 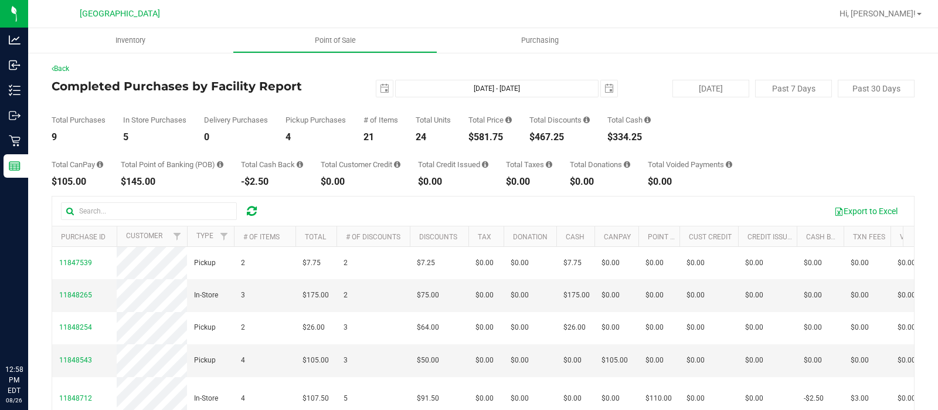 What do you see at coordinates (236, 137) in the screenshot?
I see `div: 0` at bounding box center [236, 137].